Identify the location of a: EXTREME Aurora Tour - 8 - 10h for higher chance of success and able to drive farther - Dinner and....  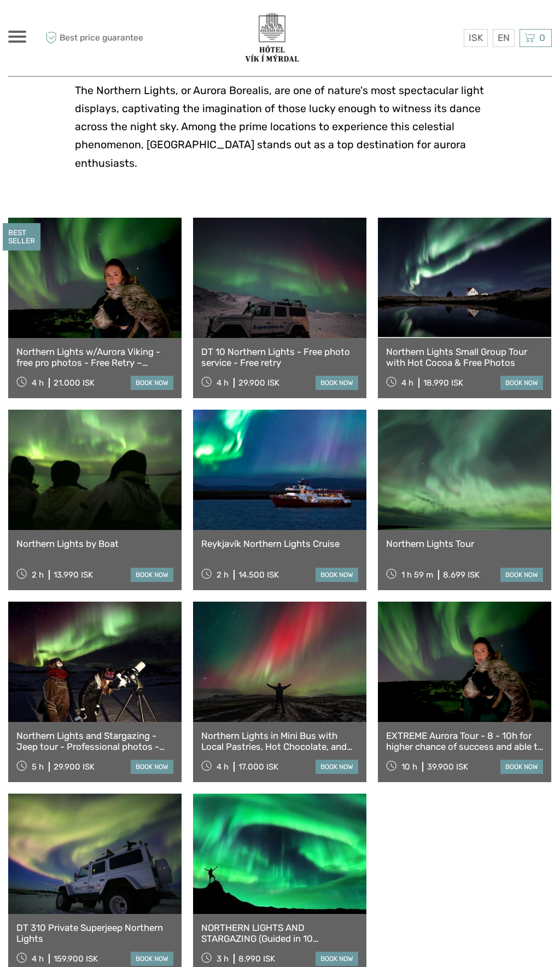
(464, 741).